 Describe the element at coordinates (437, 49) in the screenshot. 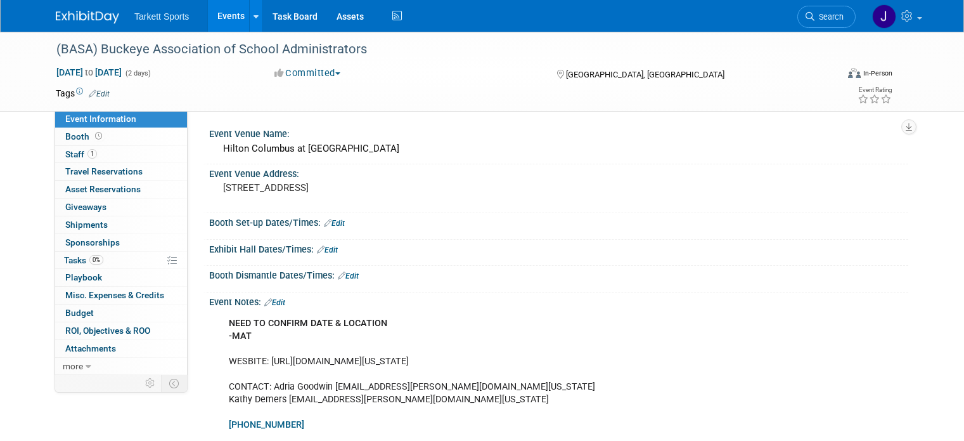

I see `div: (BASA) Buckeye Association of School Administrators` at that location.